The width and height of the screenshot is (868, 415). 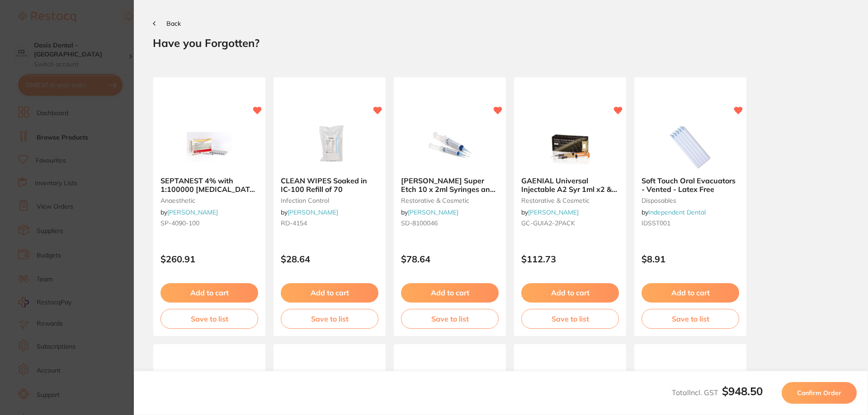 I want to click on b: SEPTANEST 4% with 1:100000 adrenalin 2.2ml 2xBox 50 GOLD, so click(x=209, y=185).